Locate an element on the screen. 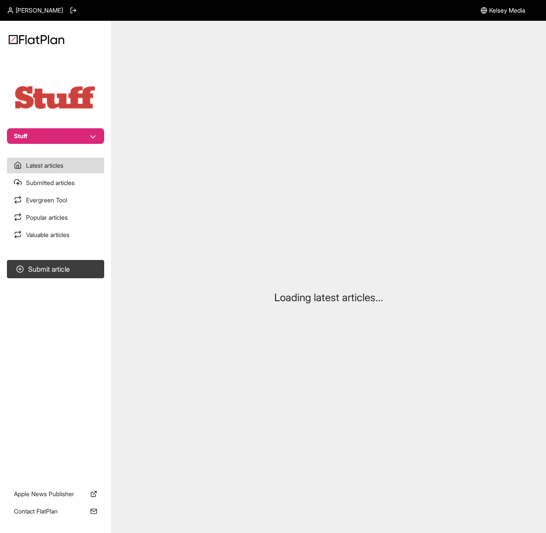  a: Submitted articles is located at coordinates (56, 183).